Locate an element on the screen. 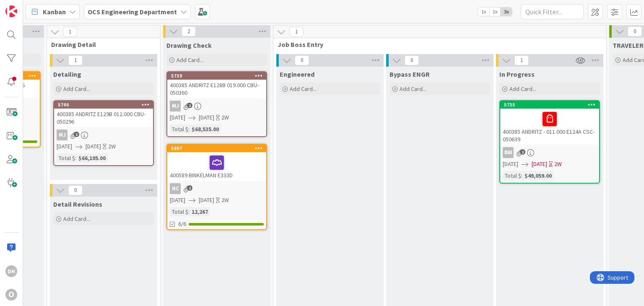 Image resolution: width=644 pixels, height=306 pixels. span: Bypass ENGR is located at coordinates (410, 74).